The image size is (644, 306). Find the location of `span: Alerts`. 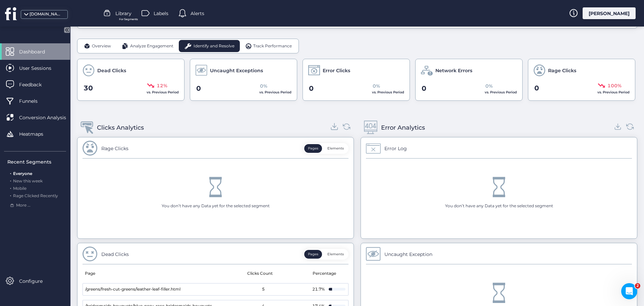

span: Alerts is located at coordinates (198, 14).